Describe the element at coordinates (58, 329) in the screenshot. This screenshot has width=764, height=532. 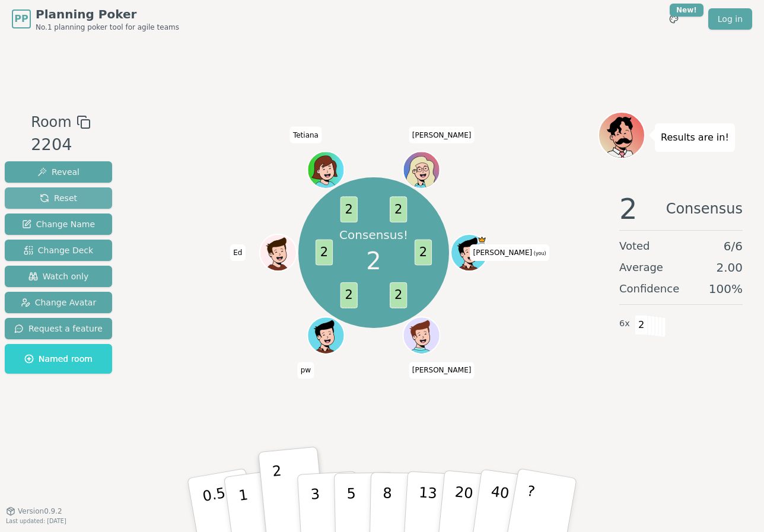
I see `button: Request a feature` at that location.